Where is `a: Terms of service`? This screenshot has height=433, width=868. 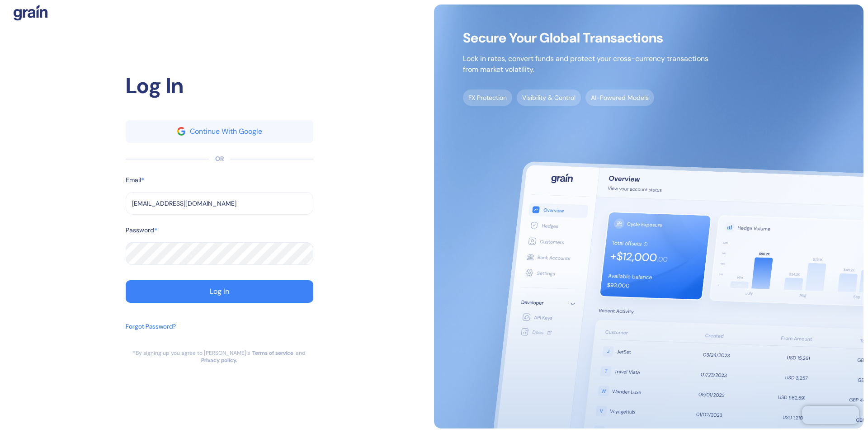 a: Terms of service is located at coordinates (273, 353).